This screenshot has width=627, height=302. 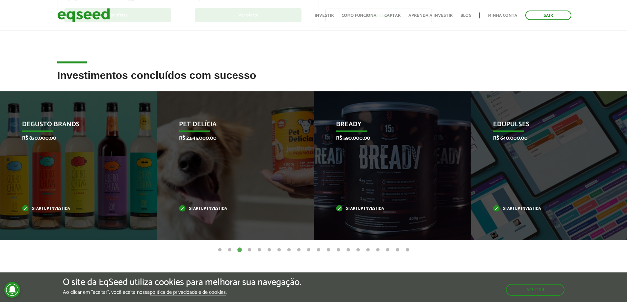 What do you see at coordinates (548, 15) in the screenshot?
I see `a: Sair` at bounding box center [548, 15].